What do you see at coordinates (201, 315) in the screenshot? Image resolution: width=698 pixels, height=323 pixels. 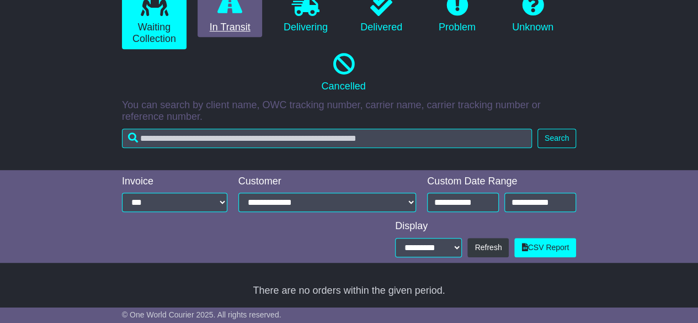 I see `span: © One World Courier 2025. All rights reserved.` at bounding box center [201, 315].